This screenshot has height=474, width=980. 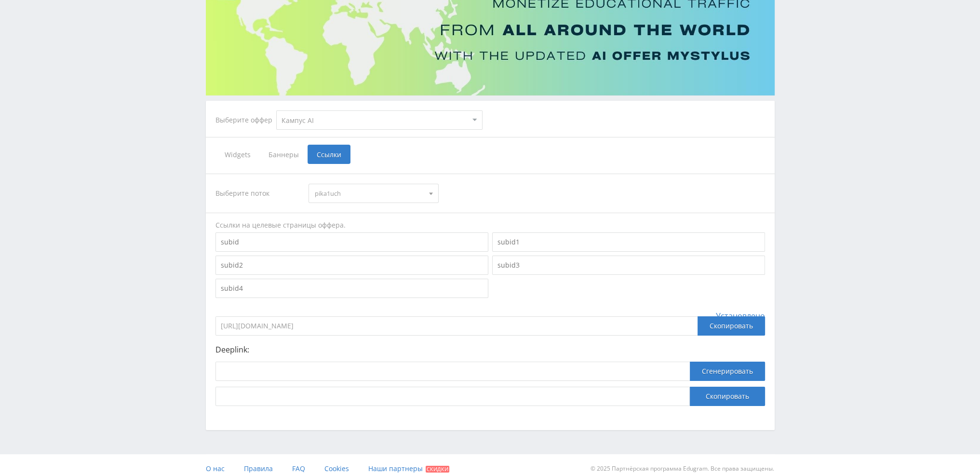 I want to click on span: Баннеры, so click(x=284, y=154).